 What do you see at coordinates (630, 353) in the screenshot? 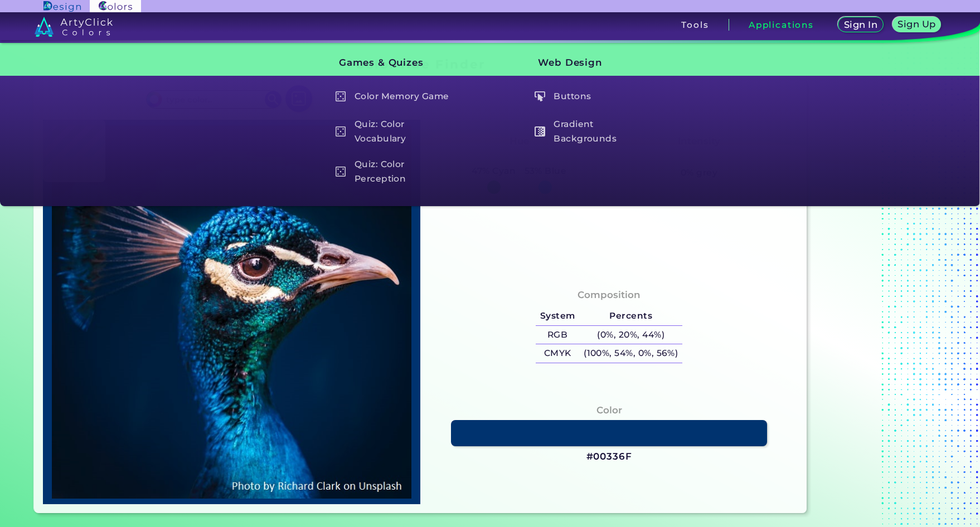
I see `h5: (100%, 54%, 0%, 56%)` at bounding box center [630, 353].